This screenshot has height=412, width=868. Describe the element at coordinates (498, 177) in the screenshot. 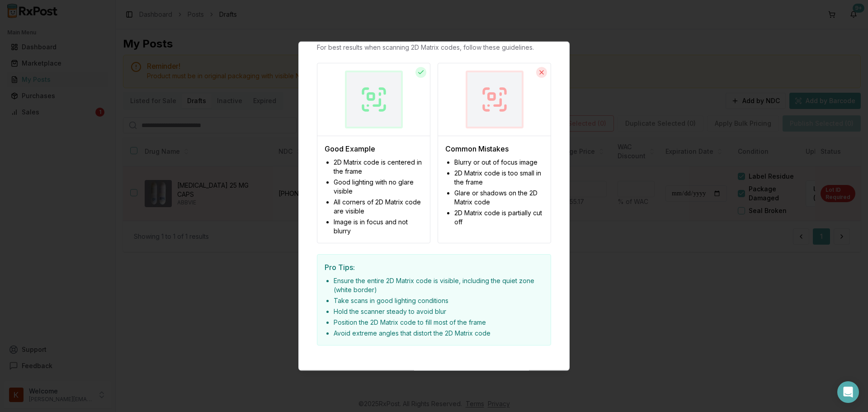

I see `li: 2D Matrix code is too small in the frame` at that location.